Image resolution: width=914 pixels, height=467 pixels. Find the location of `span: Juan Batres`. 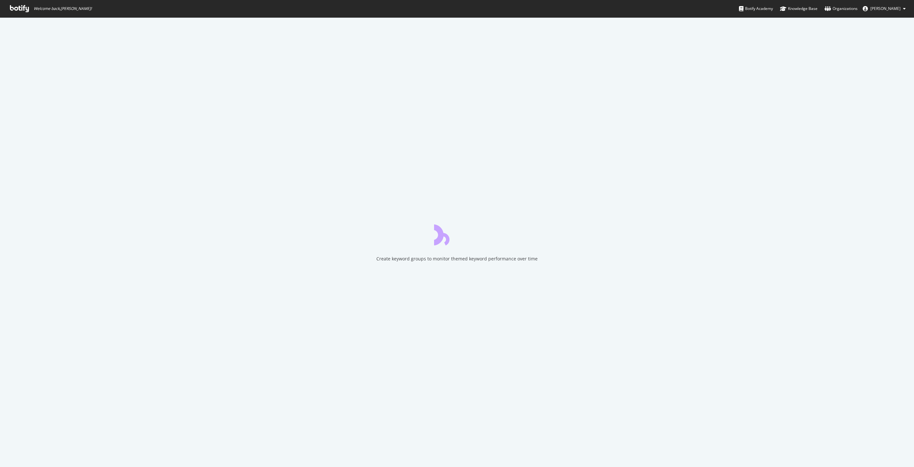

span: Juan Batres is located at coordinates (885, 8).